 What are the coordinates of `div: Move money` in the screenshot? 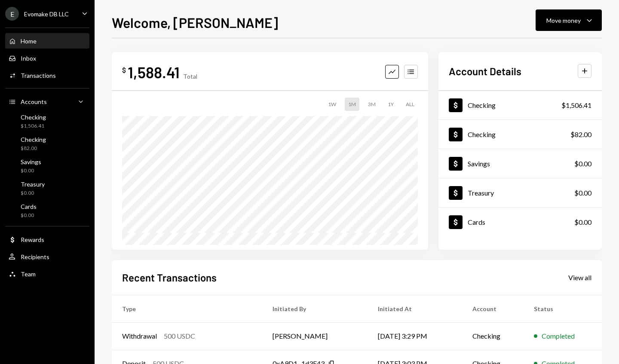 It's located at (563, 20).